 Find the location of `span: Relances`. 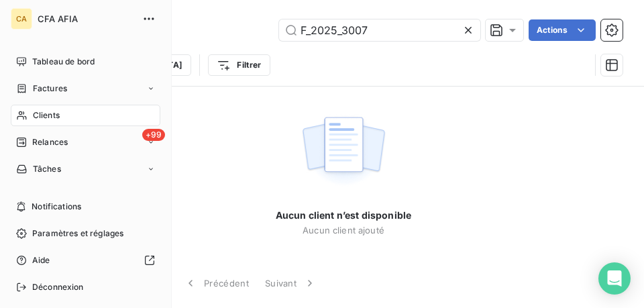

span: Relances is located at coordinates (49, 142).